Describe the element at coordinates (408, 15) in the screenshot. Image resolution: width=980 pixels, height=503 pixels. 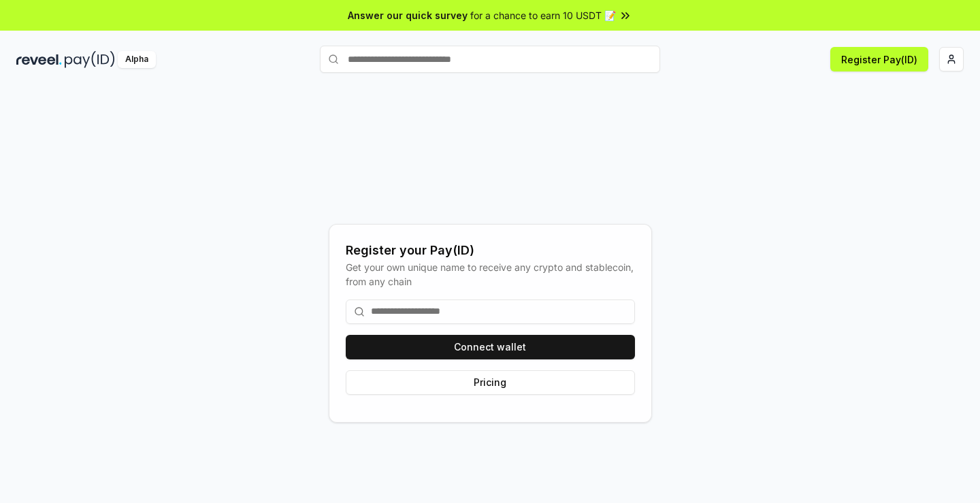
I see `span: Answer our quick survey` at that location.